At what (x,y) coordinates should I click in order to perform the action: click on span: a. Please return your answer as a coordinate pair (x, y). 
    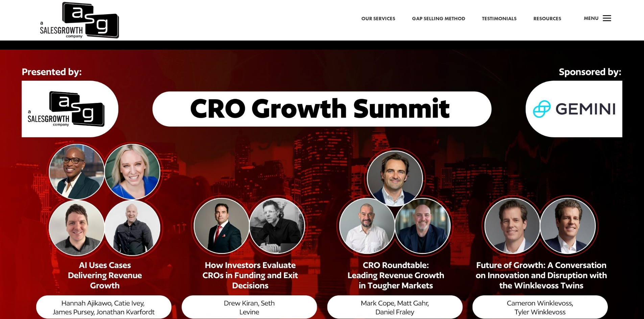
    Looking at the image, I should click on (607, 19).